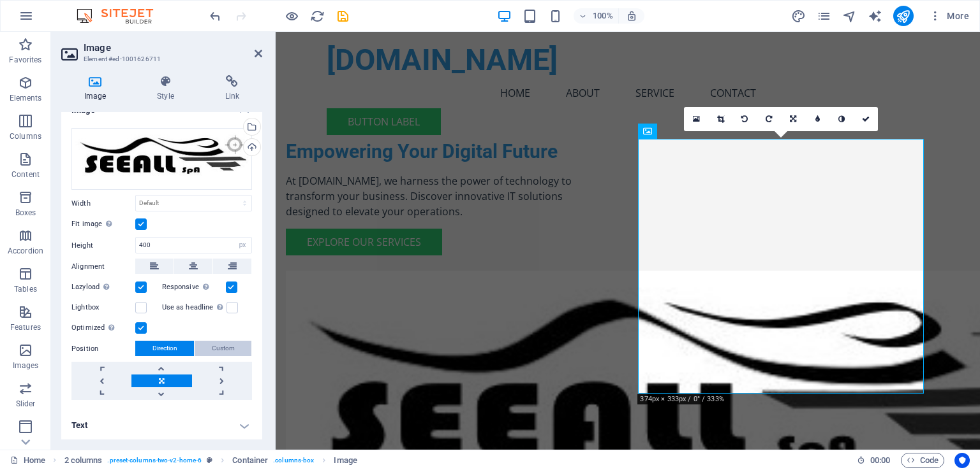 The height and width of the screenshot is (470, 980). I want to click on button: publish, so click(903, 16).